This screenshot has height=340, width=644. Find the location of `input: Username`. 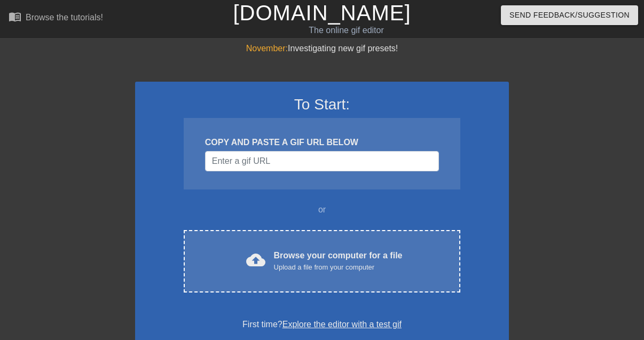

input: Username is located at coordinates (322, 161).